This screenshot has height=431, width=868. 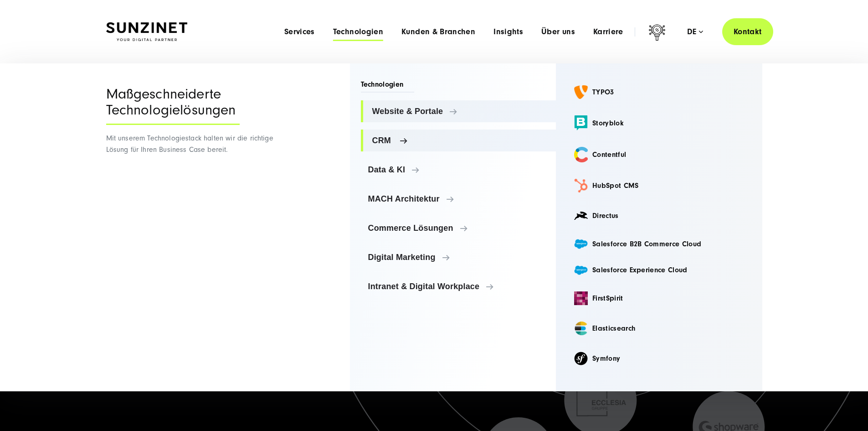 I want to click on a: Salesforce B2B Commerce Cloud, so click(x=659, y=243).